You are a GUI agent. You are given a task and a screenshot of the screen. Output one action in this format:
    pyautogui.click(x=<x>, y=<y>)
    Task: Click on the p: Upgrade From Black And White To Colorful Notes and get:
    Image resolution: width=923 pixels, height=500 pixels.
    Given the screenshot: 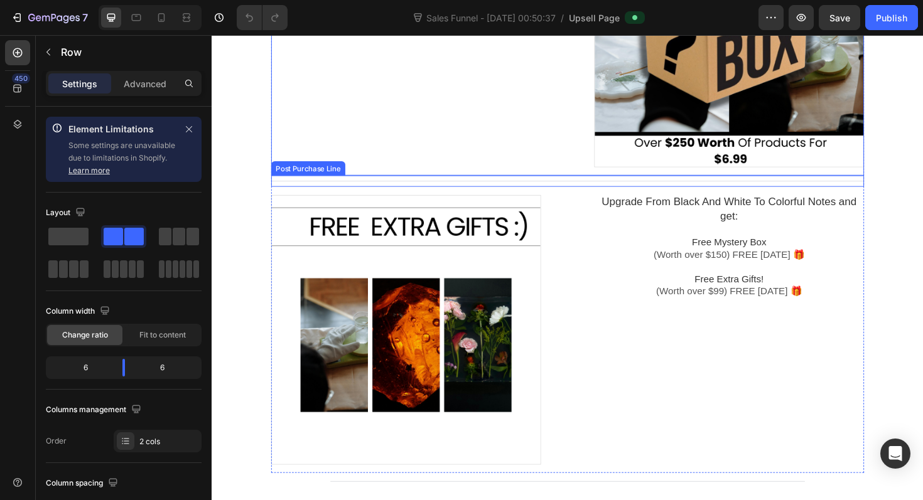 What is the action you would take?
    pyautogui.click(x=547, y=184)
    